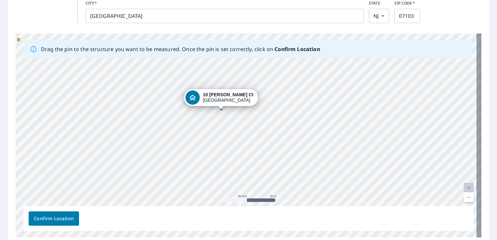 Image resolution: width=497 pixels, height=240 pixels. What do you see at coordinates (297, 49) in the screenshot?
I see `b: Confirm Location` at bounding box center [297, 49].